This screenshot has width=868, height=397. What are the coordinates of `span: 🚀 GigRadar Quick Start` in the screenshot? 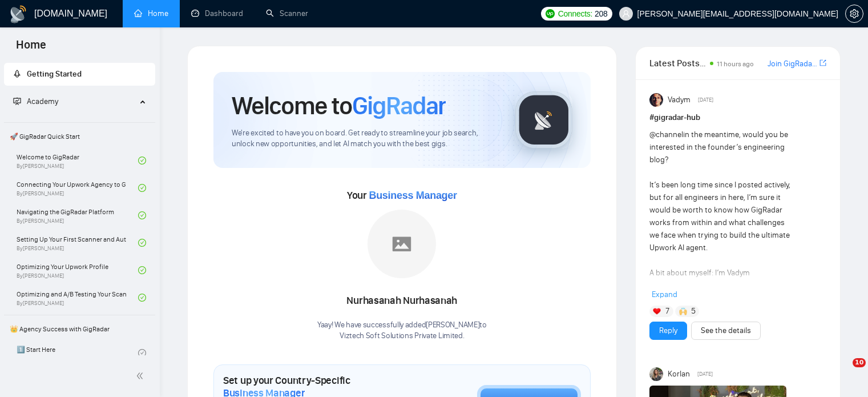 It's located at (80, 136).